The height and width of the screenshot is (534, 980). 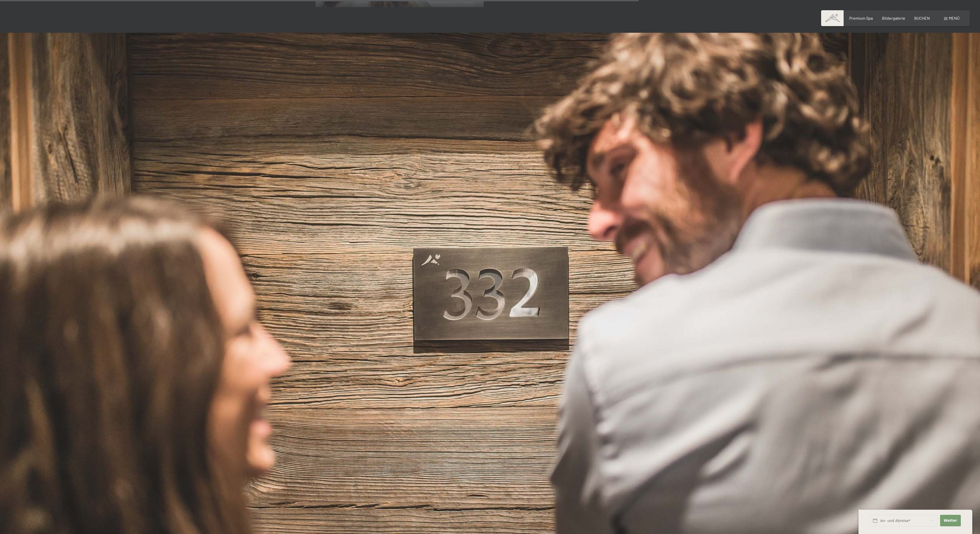 What do you see at coordinates (922, 18) in the screenshot?
I see `span: BUCHEN` at bounding box center [922, 18].